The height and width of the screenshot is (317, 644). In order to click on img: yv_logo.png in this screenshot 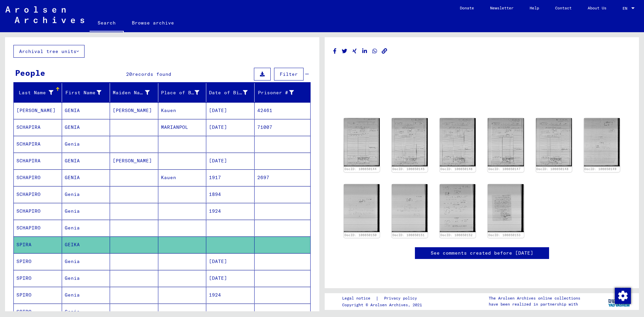, I will do `click(619, 301)`.